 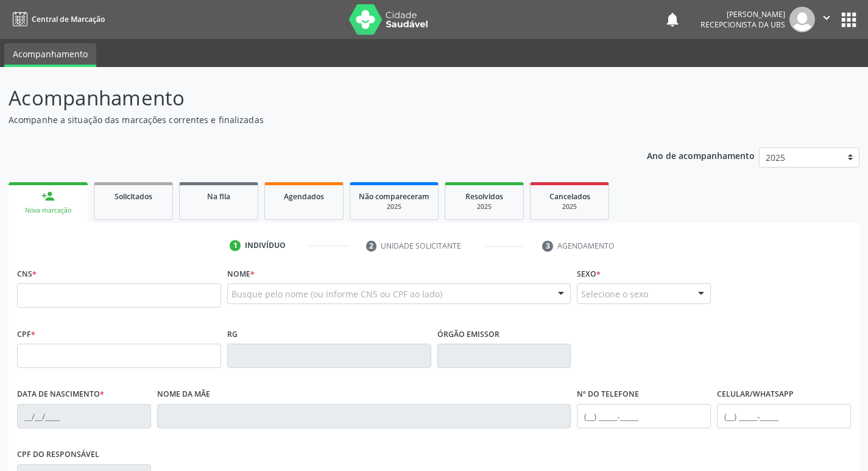 What do you see at coordinates (50, 55) in the screenshot?
I see `a: Acompanhamento` at bounding box center [50, 55].